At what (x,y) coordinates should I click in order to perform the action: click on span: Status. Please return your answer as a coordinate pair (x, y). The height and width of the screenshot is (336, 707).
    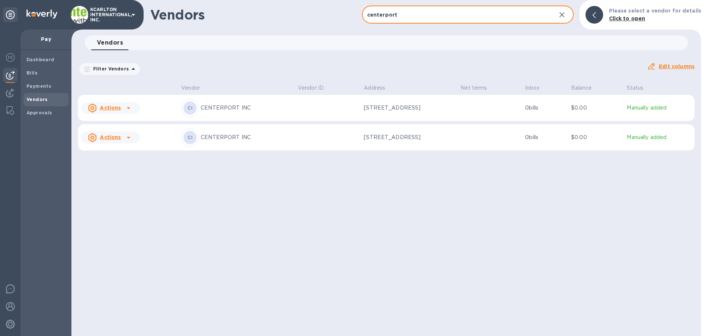
    Looking at the image, I should click on (635, 88).